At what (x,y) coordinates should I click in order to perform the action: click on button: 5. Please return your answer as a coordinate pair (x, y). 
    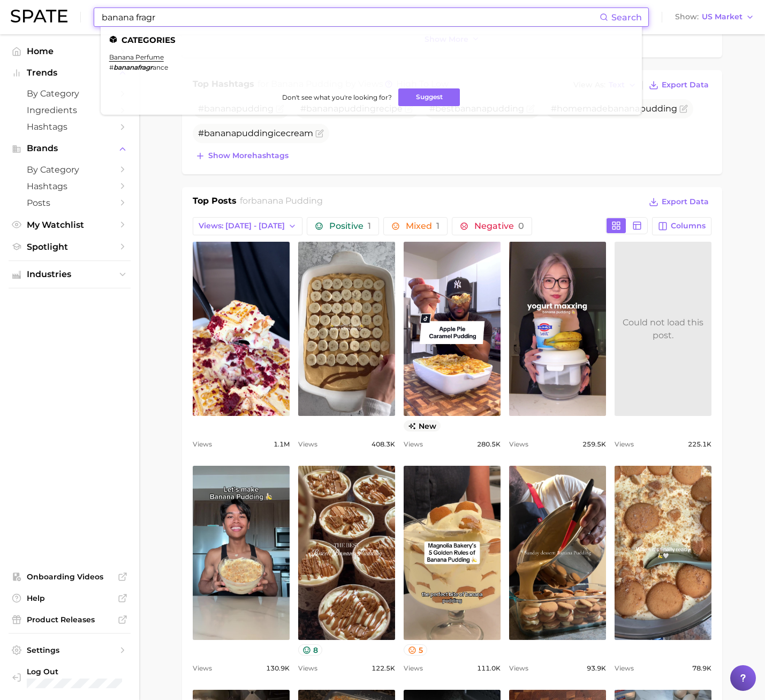
    Looking at the image, I should click on (415, 649).